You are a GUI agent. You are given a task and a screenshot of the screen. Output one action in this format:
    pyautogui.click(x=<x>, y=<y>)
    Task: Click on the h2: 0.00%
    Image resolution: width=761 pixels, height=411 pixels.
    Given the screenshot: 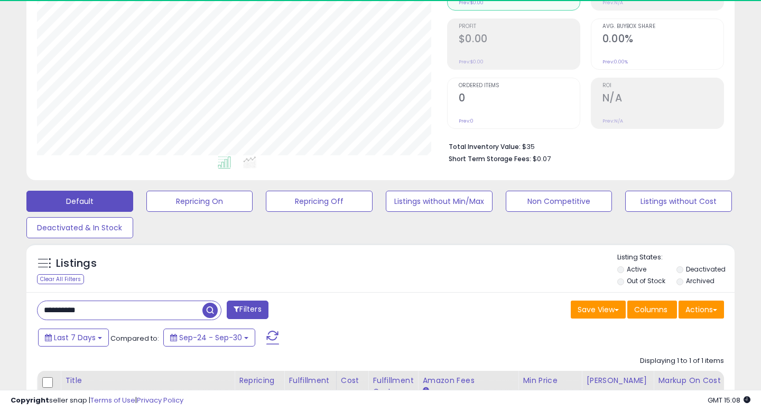 What is the action you would take?
    pyautogui.click(x=663, y=40)
    